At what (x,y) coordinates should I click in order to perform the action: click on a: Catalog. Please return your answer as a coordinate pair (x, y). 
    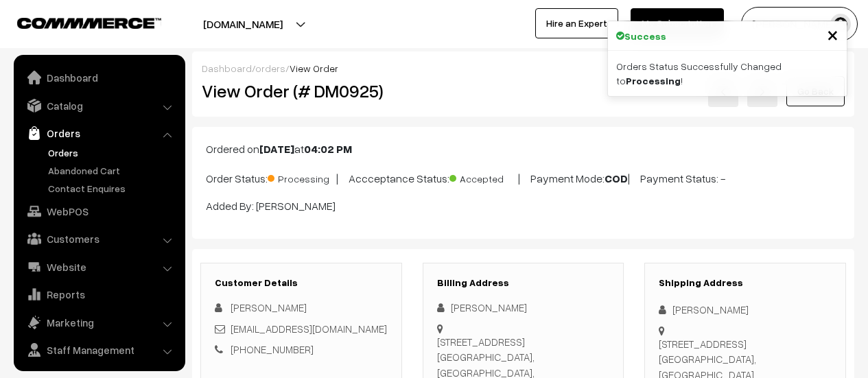
    Looking at the image, I should click on (99, 106).